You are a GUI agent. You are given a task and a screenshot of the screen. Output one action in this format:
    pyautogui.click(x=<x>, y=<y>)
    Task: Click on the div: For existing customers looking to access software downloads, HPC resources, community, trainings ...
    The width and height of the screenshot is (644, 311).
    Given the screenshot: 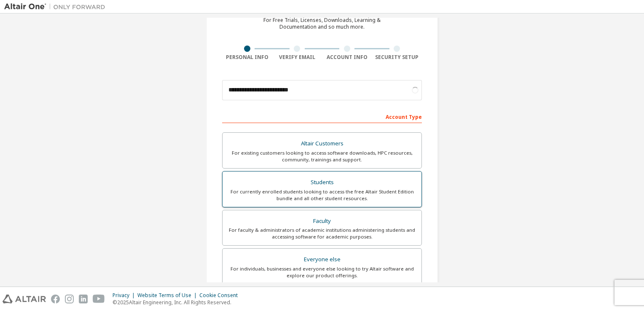 What is the action you would take?
    pyautogui.click(x=322, y=156)
    